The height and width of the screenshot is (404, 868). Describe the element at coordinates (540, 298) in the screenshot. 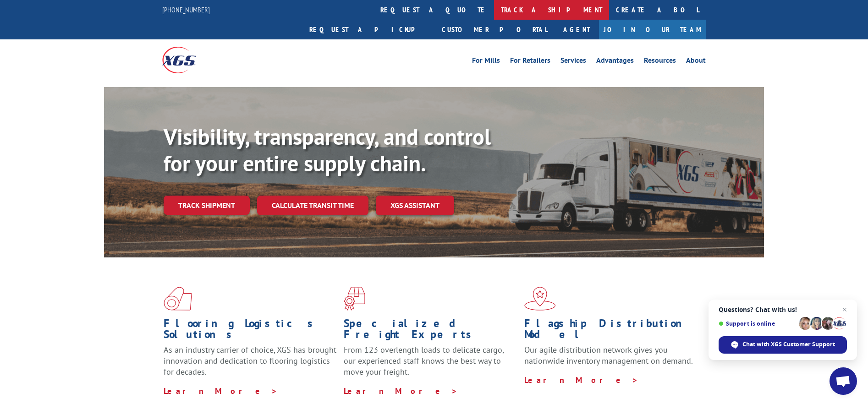

I see `img: xgs-icon-flagship-distribution-model-red` at that location.